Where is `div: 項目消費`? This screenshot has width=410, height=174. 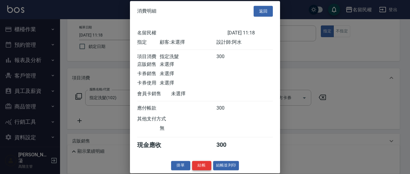 div: 項目消費 is located at coordinates (148, 57).